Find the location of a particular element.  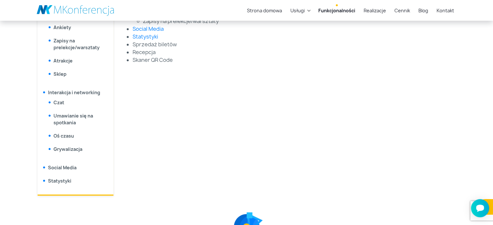

a: Umawianie się na spotkania is located at coordinates (73, 119).